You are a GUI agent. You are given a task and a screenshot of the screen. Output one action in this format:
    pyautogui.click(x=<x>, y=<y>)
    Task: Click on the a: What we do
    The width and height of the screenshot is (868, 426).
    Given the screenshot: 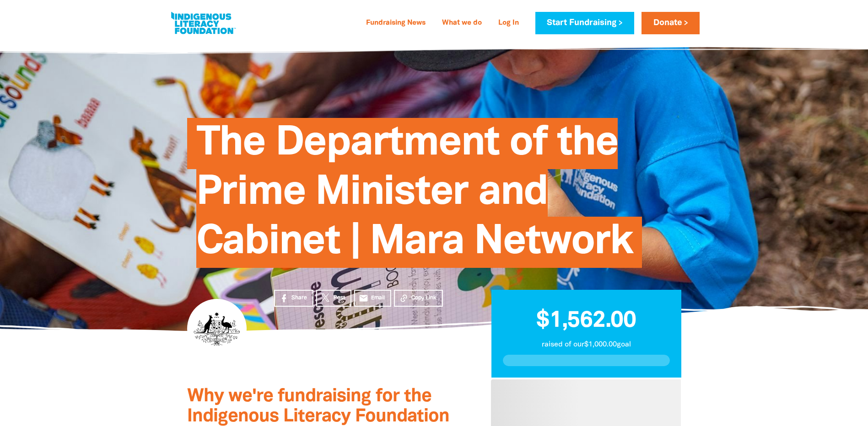 What is the action you would take?
    pyautogui.click(x=461, y=24)
    